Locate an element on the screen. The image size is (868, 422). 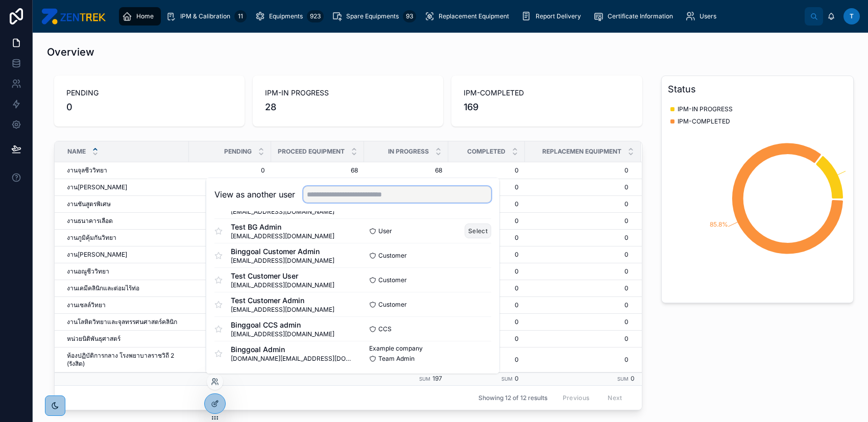
span: งานอณูชีววิทยา is located at coordinates (87, 271).